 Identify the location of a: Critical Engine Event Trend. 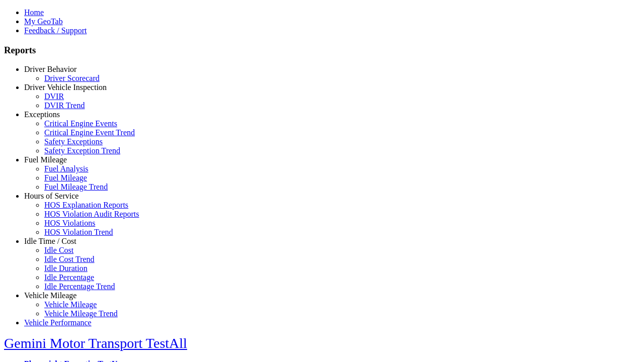
(89, 132).